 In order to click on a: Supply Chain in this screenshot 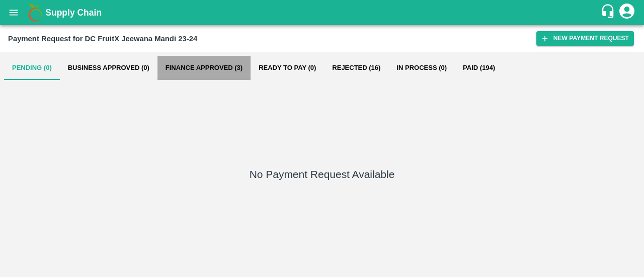, I will do `click(322, 12)`.